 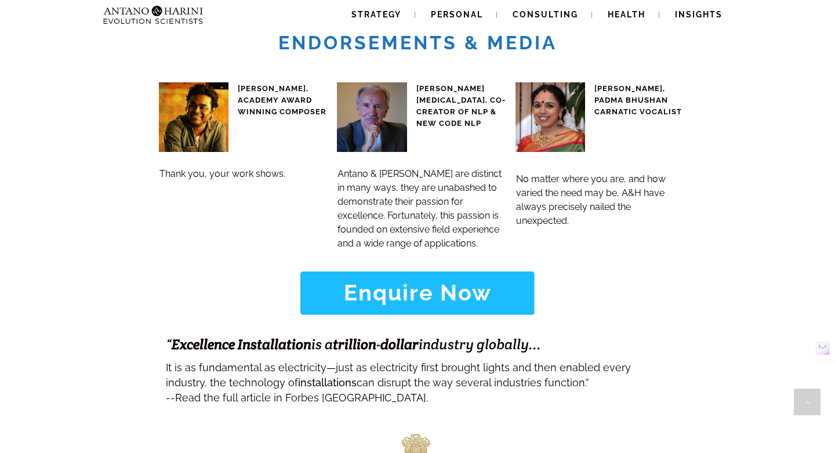 What do you see at coordinates (353, 344) in the screenshot?
I see `span: “ is a - industry globally...` at bounding box center [353, 344].